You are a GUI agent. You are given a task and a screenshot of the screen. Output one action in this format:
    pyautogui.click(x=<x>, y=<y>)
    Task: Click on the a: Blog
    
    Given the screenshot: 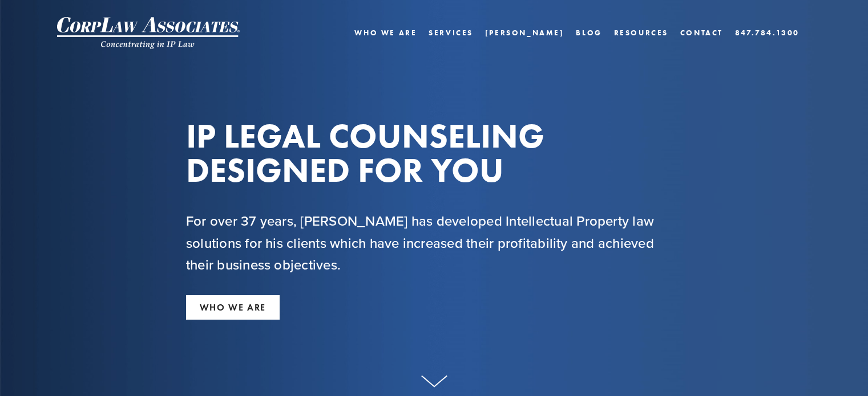 What is the action you would take?
    pyautogui.click(x=588, y=32)
    